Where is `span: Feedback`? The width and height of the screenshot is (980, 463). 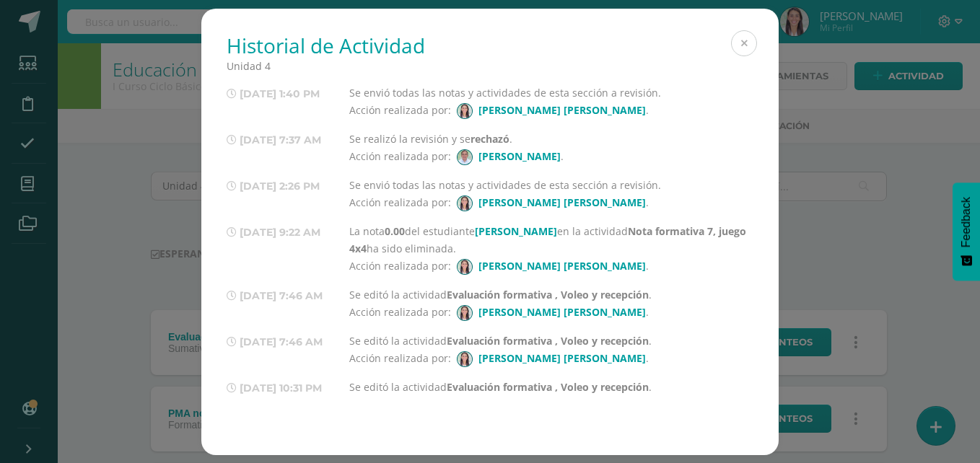 span: Feedback is located at coordinates (966, 222).